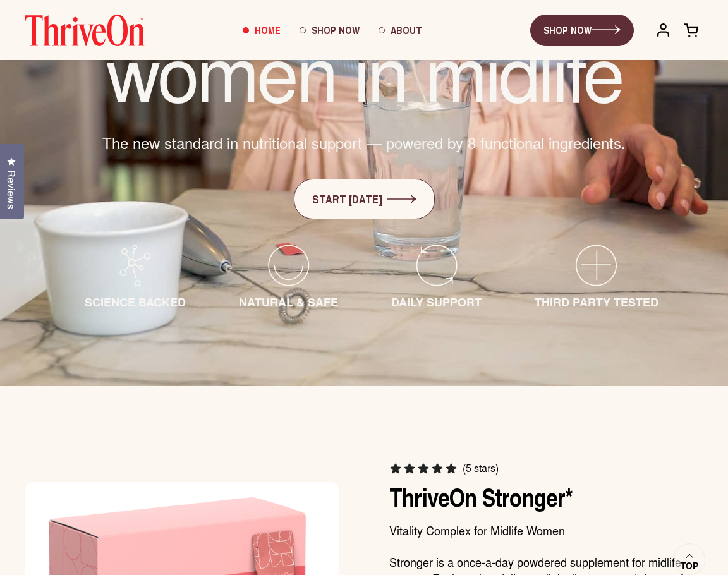  I want to click on span: DAILY SUPPORT, so click(436, 302).